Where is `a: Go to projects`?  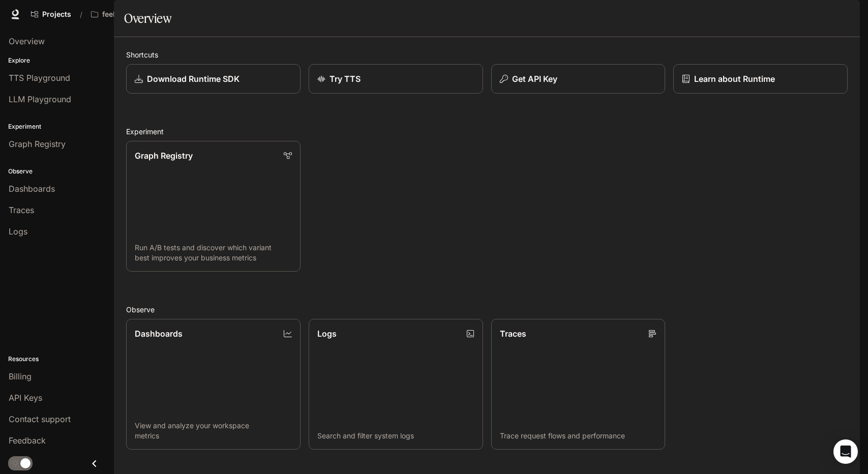
a: Go to projects is located at coordinates (51, 14).